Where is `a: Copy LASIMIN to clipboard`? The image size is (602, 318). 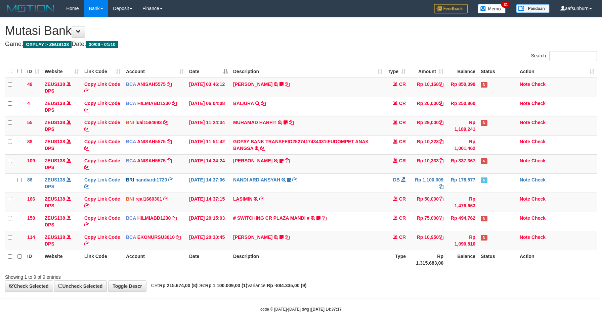
a: Copy LASIMIN to clipboard is located at coordinates (262, 199).